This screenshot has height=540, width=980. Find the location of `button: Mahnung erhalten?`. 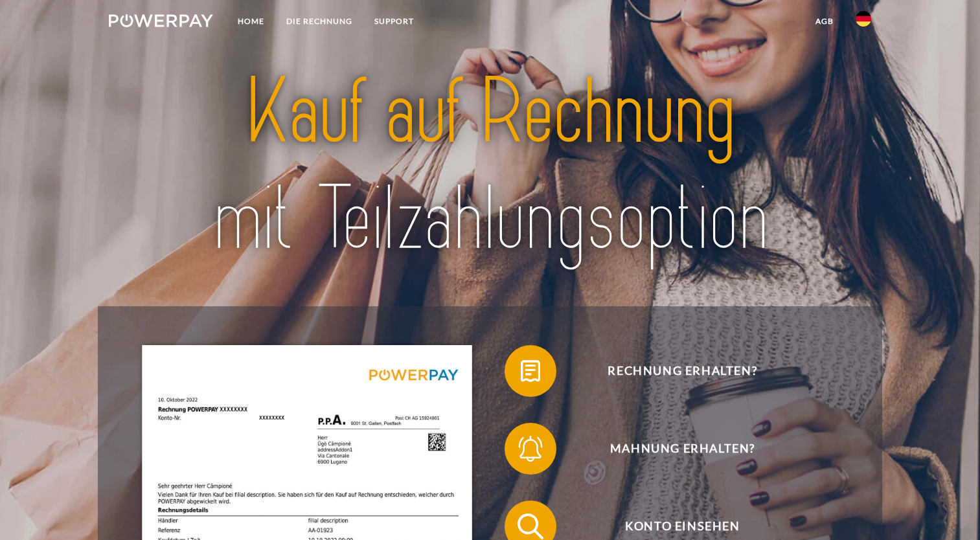

button: Mahnung erhalten? is located at coordinates (673, 449).